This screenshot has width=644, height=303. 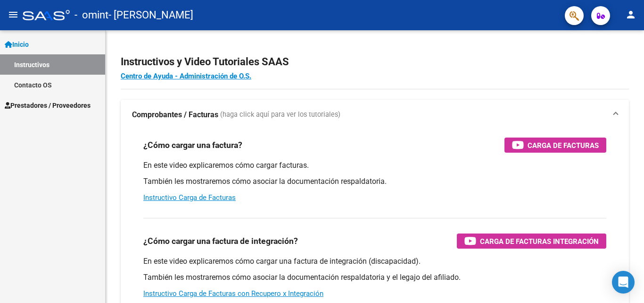 I want to click on div: Open Intercom Messenger, so click(x=623, y=282).